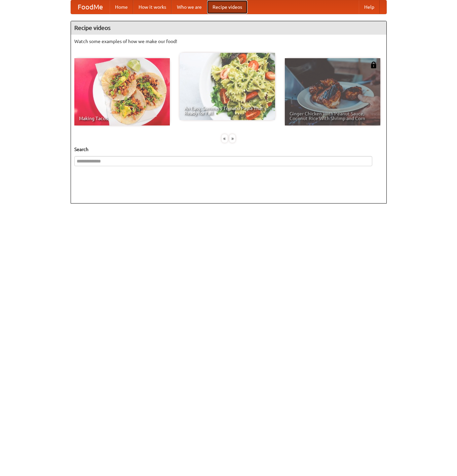 The width and height of the screenshot is (457, 476). Describe the element at coordinates (369, 7) in the screenshot. I see `a: Help` at that location.